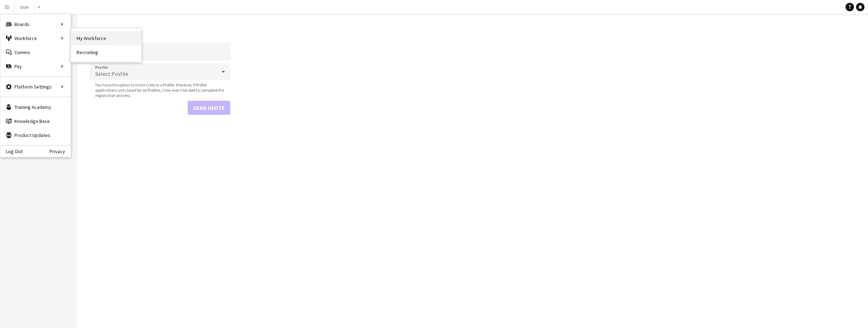 This screenshot has height=328, width=868. What do you see at coordinates (36, 52) in the screenshot?
I see `a: Comms` at bounding box center [36, 52].